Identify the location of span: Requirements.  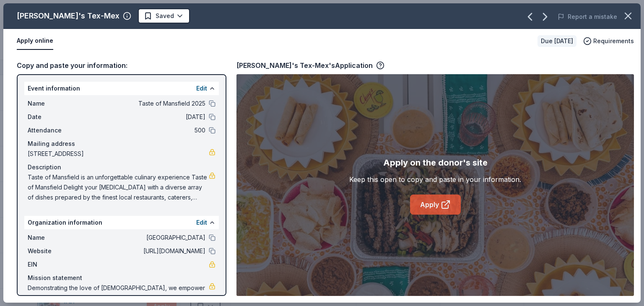
(613, 41).